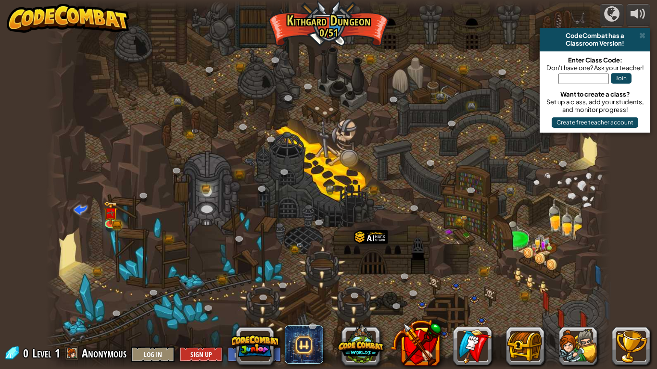 The image size is (657, 369). What do you see at coordinates (201, 354) in the screenshot?
I see `button: Sign Up` at bounding box center [201, 354].